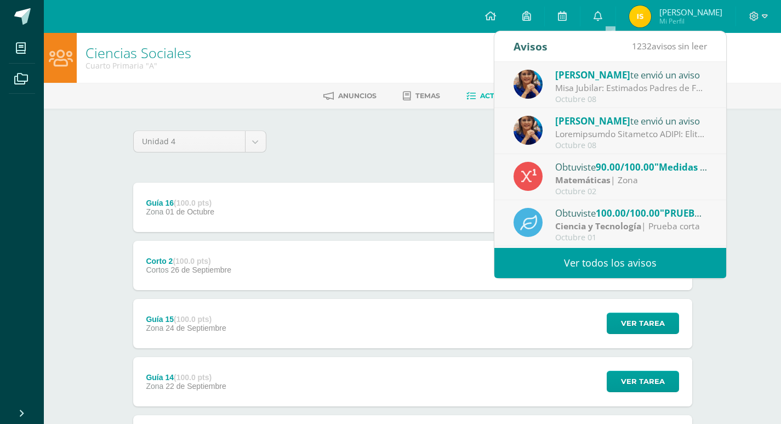 This screenshot has width=781, height=424. I want to click on img: 32e897becca04bb5575bbfcffd4ad5ee.png, so click(640, 16).